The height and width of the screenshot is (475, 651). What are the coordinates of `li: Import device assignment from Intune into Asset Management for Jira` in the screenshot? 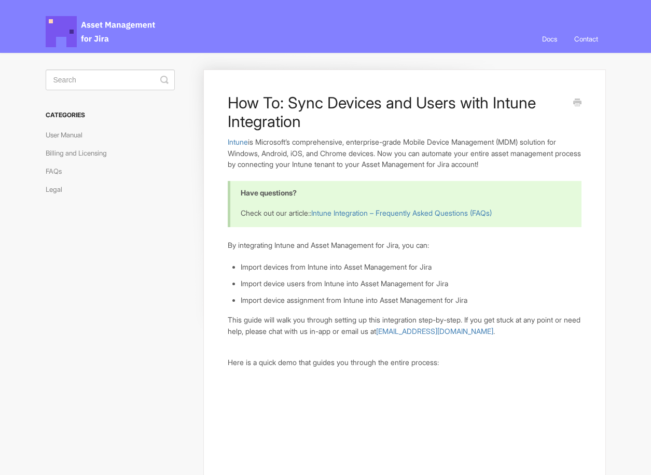 It's located at (411, 300).